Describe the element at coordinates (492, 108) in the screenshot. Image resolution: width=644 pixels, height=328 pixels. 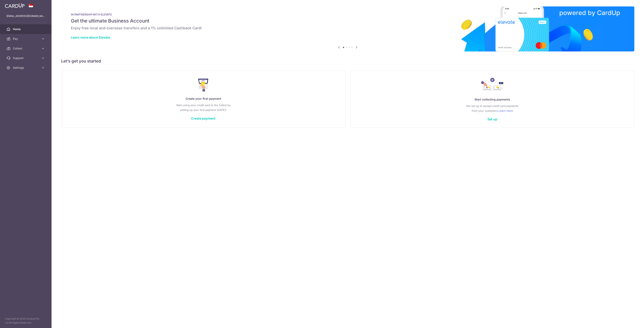
I see `p: Get set up to accept credit card payments from your customers.` at that location.